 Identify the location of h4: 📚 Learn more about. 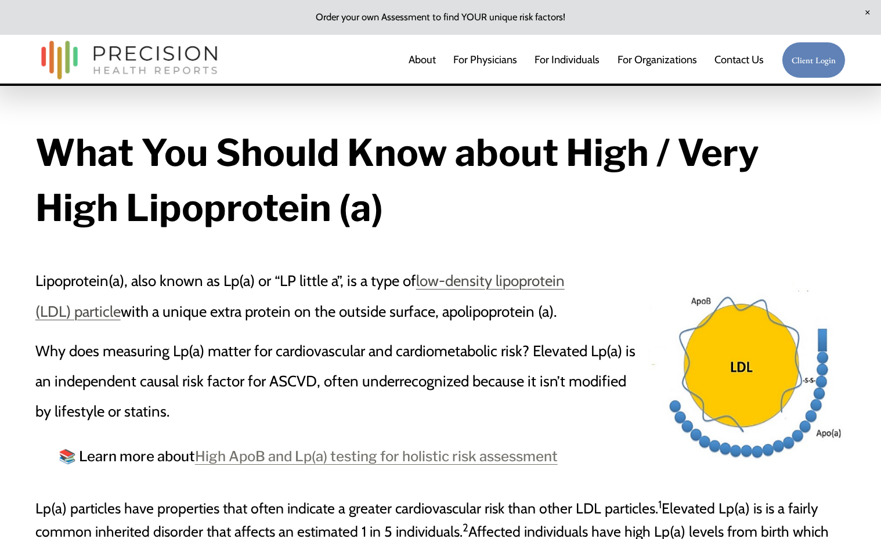
(350, 457).